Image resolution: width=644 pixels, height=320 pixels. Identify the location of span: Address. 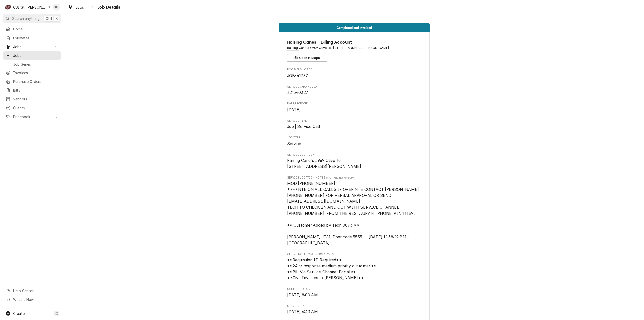
(354, 48).